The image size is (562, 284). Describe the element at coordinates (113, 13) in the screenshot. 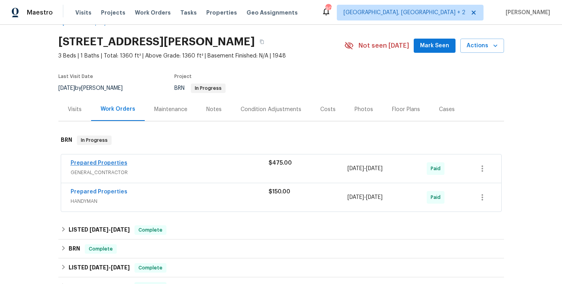

I see `span: Projects` at that location.